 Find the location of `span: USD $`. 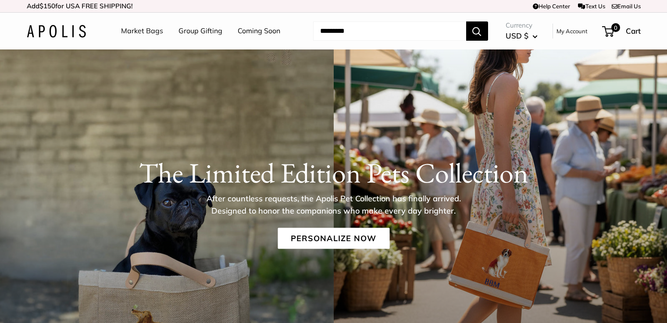

span: USD $ is located at coordinates (517, 35).